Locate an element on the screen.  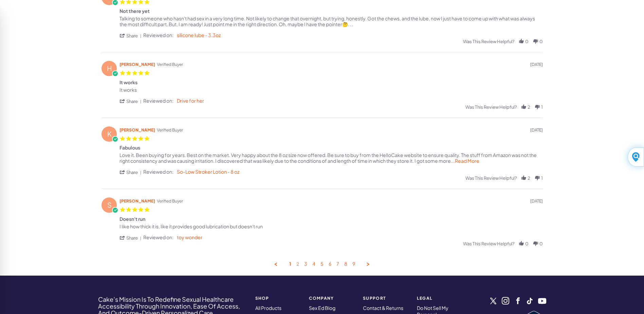
span: H is located at coordinates (110, 68).